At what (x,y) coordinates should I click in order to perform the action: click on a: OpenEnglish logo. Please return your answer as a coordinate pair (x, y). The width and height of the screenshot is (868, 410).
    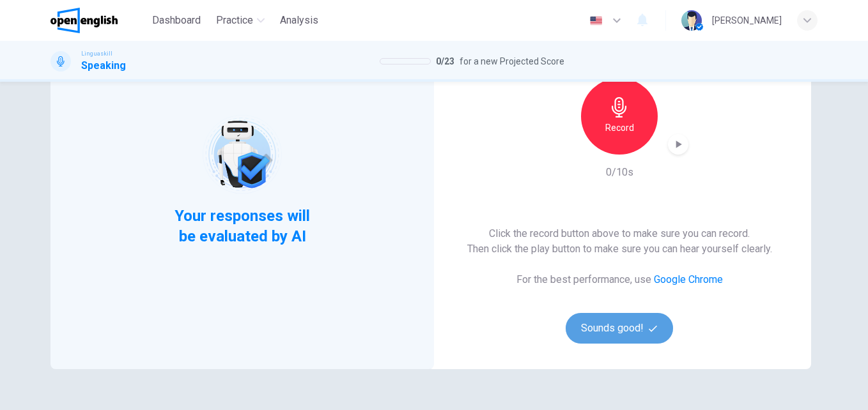
    Looking at the image, I should click on (99, 20).